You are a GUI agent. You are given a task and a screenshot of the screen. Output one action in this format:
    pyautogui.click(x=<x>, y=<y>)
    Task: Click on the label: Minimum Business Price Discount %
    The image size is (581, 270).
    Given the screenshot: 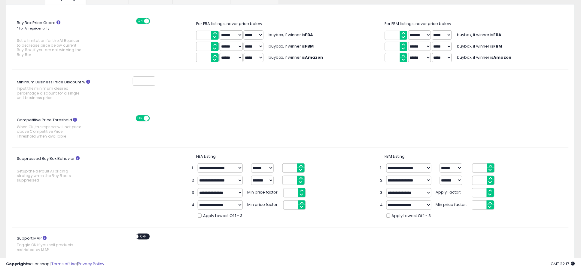 What is the action you would take?
    pyautogui.click(x=55, y=90)
    